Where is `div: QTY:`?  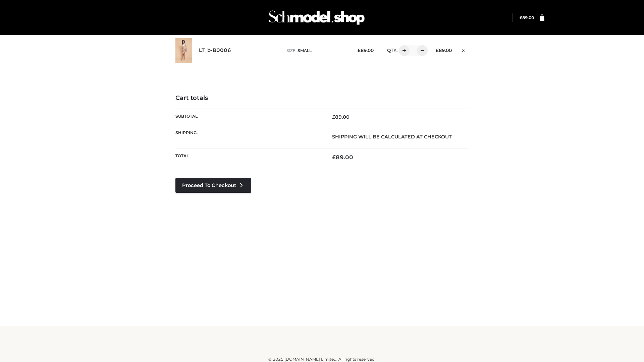 div: QTY: is located at coordinates (403, 51).